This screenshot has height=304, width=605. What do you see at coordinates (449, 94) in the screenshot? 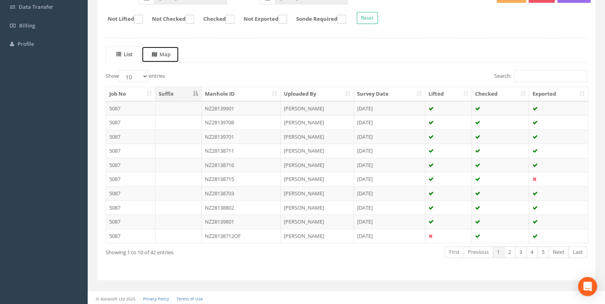
I see `th: Lifted: activate to sort column ascending` at bounding box center [449, 94].